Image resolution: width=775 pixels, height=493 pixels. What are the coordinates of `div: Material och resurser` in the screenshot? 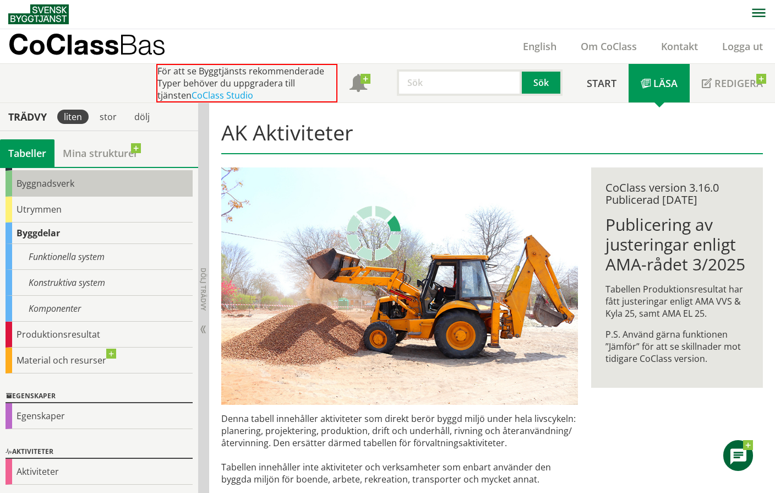 It's located at (99, 360).